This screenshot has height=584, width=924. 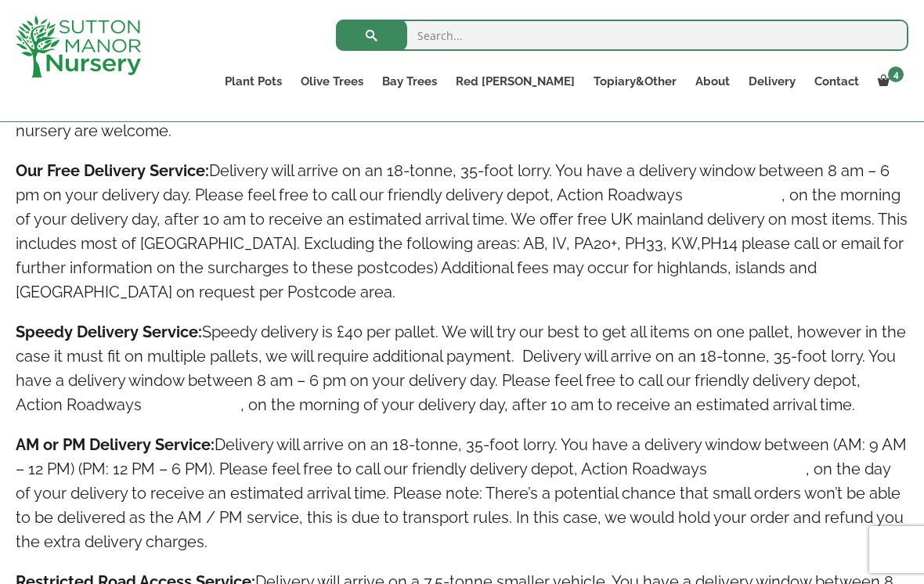 I want to click on a: Olive Trees, so click(x=332, y=82).